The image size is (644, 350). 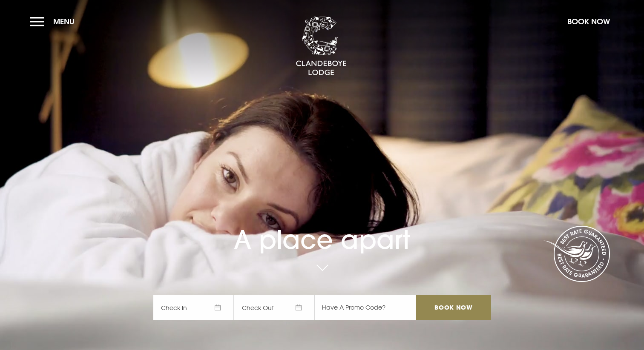 What do you see at coordinates (588, 21) in the screenshot?
I see `button: Book Now` at bounding box center [588, 21].